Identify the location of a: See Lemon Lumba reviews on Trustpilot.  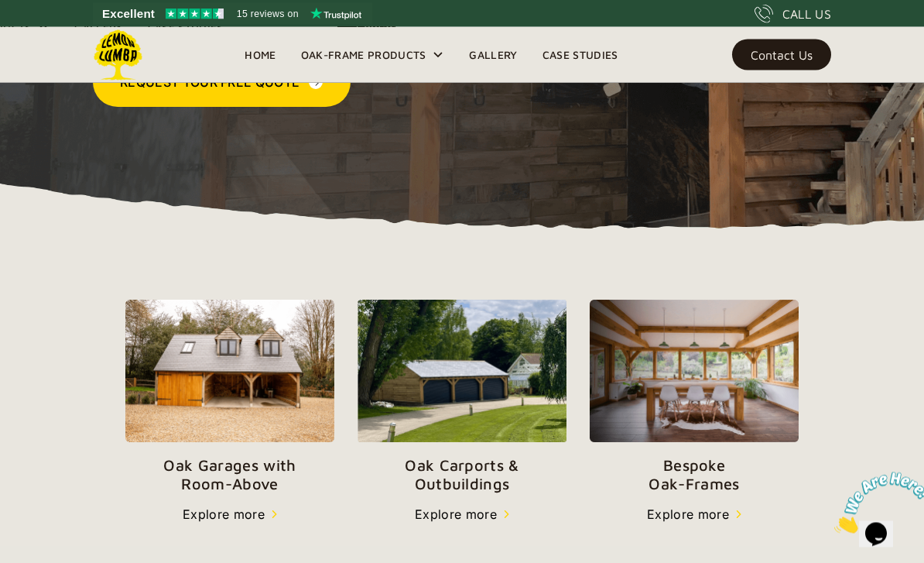
(232, 14).